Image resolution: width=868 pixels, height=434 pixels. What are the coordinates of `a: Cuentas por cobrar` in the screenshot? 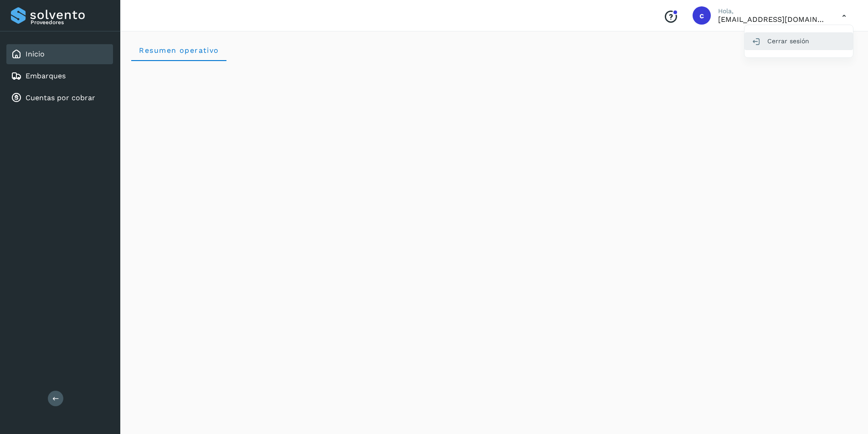 It's located at (61, 98).